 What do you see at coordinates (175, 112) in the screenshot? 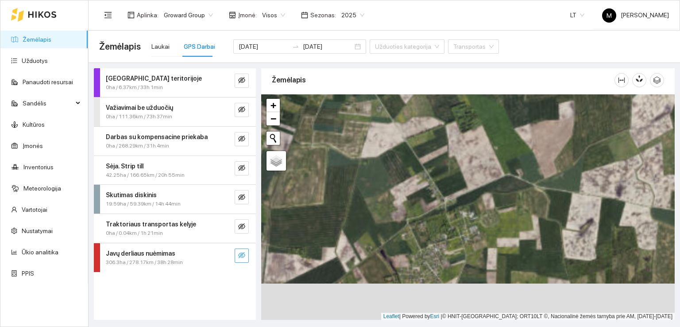
I see `div: Važiavimai be užduočių0ha / 111.36km / 73h 37mineye-invisible` at bounding box center [175, 112].